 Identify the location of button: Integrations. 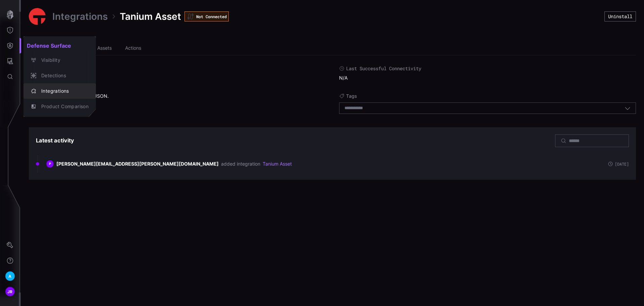
(60, 91).